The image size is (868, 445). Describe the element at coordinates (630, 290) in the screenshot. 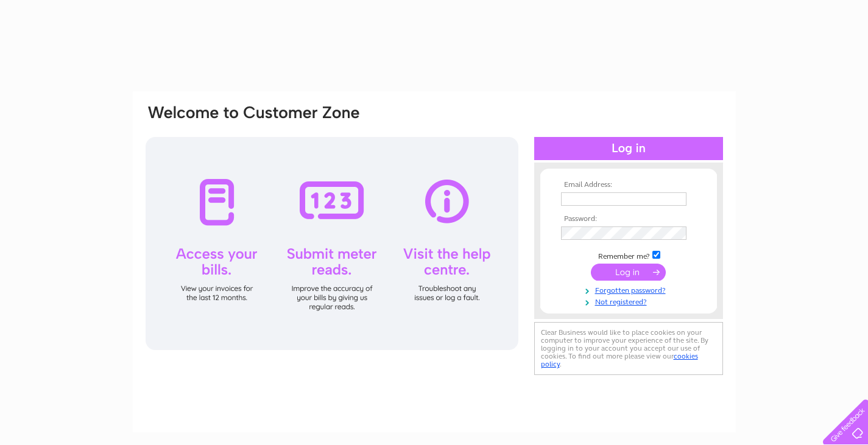

I see `a: Forgotten password?` at that location.